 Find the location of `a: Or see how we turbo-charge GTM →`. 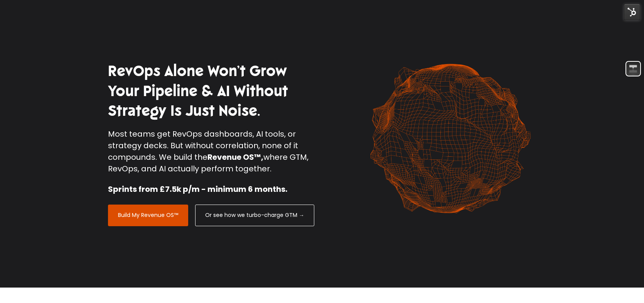

a: Or see how we turbo-charge GTM → is located at coordinates (254, 215).